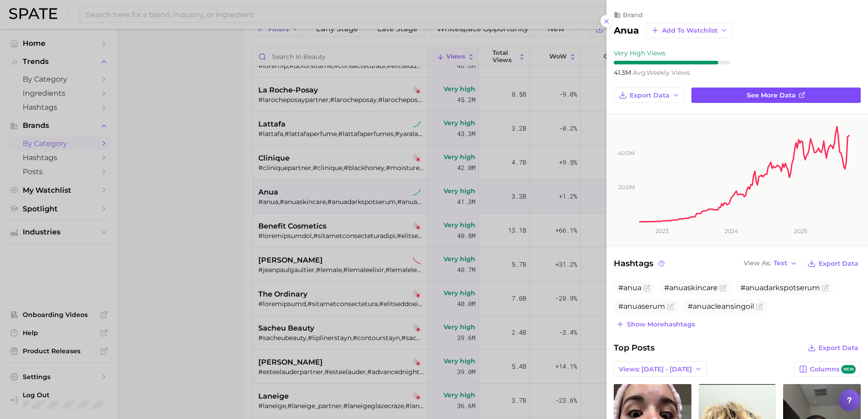 This screenshot has width=868, height=419. Describe the element at coordinates (661, 72) in the screenshot. I see `span: weekly views` at that location.